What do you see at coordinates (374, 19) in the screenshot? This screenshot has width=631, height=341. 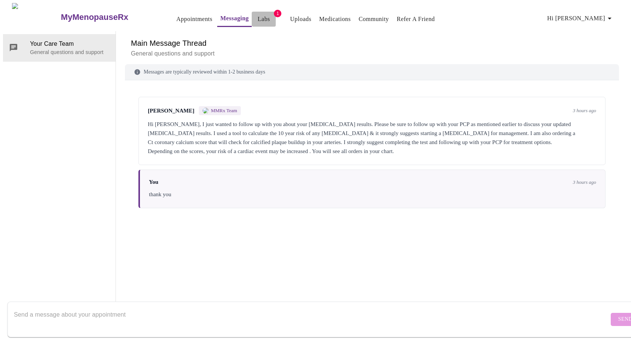 I see `a: Community` at bounding box center [374, 19].